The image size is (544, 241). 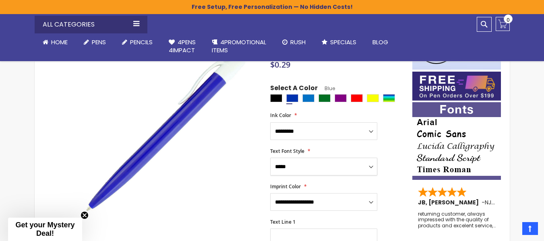 What do you see at coordinates (343, 42) in the screenshot?
I see `span: Specials` at bounding box center [343, 42].